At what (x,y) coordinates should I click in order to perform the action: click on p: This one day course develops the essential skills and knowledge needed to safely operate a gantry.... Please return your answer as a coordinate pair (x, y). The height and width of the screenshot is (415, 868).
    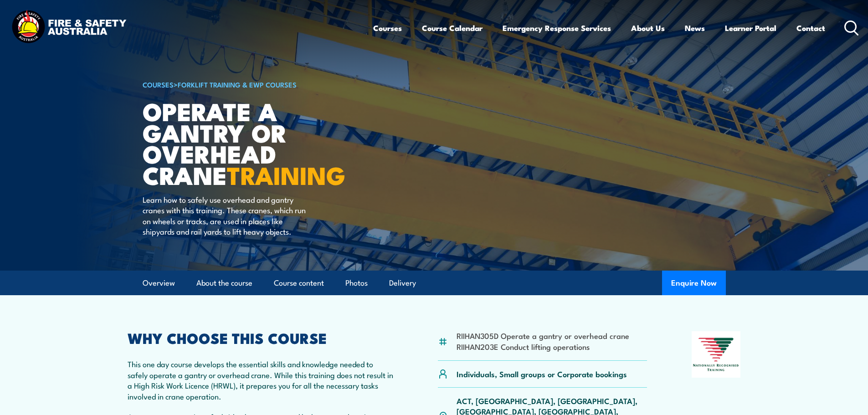
    Looking at the image, I should click on (260, 380).